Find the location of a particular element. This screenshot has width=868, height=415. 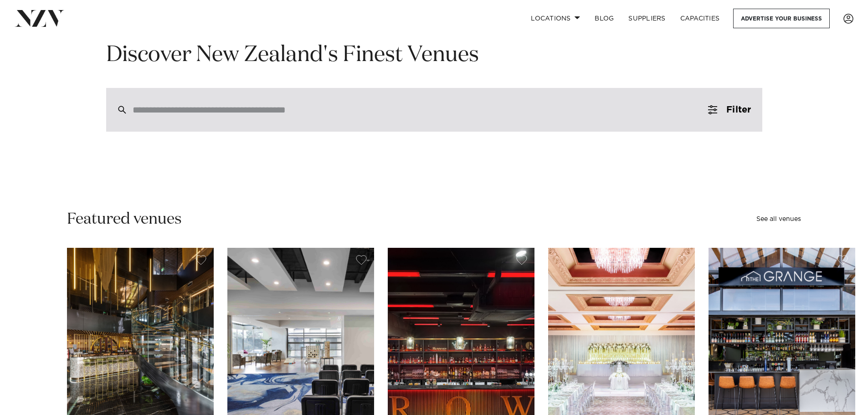

a: Locations is located at coordinates (555, 18).